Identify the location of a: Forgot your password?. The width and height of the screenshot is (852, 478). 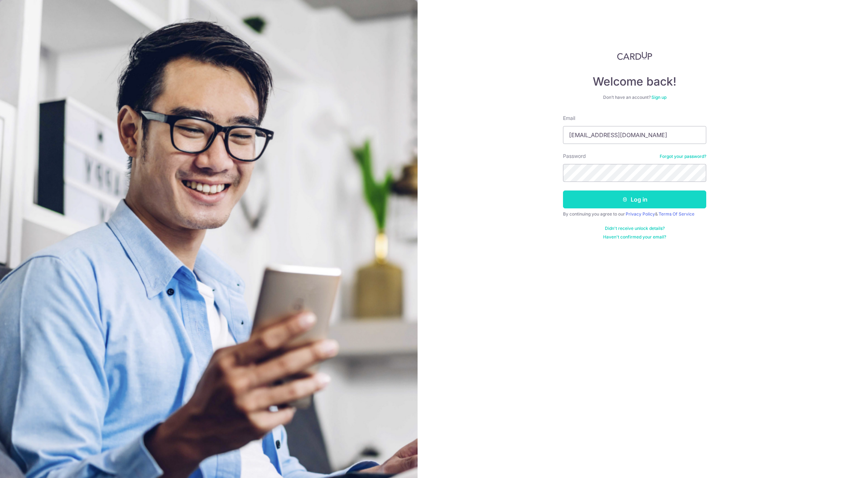
(683, 156).